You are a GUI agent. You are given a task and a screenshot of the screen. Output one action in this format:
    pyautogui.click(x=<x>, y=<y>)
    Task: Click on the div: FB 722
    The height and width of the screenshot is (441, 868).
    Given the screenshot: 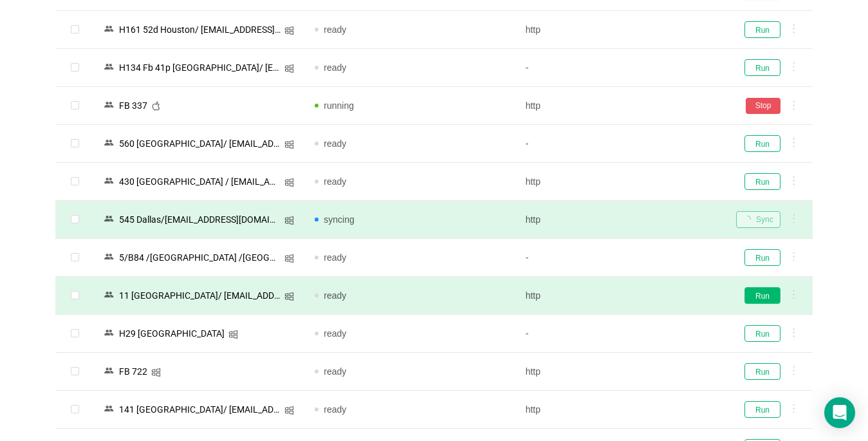 What is the action you would take?
    pyautogui.click(x=133, y=371)
    